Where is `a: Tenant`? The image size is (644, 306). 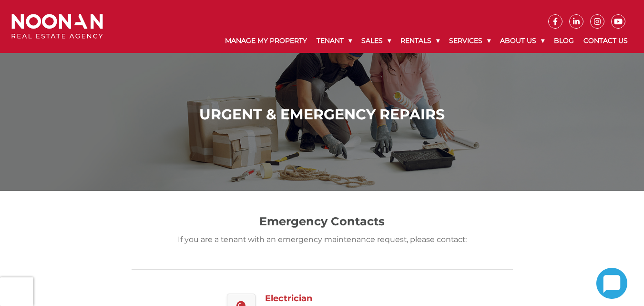 a: Tenant is located at coordinates (334, 40).